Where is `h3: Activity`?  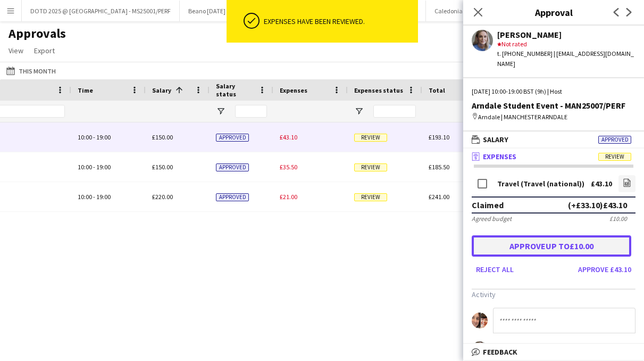
h3: Activity is located at coordinates (553, 294).